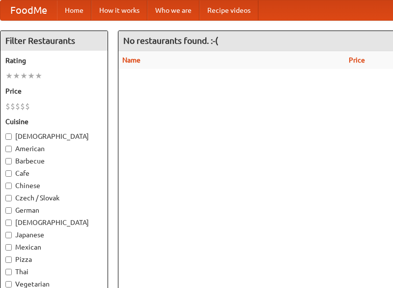 The width and height of the screenshot is (393, 288). Describe the element at coordinates (54, 210) in the screenshot. I see `label: German` at that location.